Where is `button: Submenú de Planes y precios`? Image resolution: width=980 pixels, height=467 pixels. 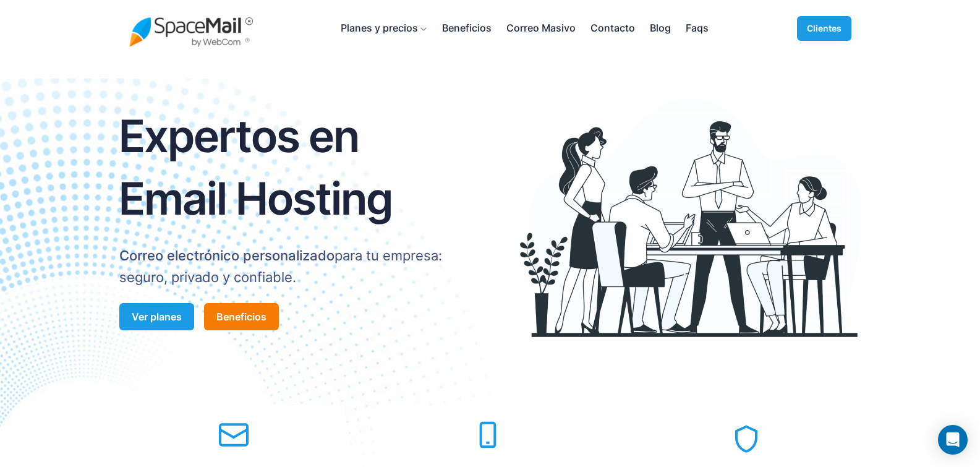 button: Submenú de Planes y precios is located at coordinates (382, 28).